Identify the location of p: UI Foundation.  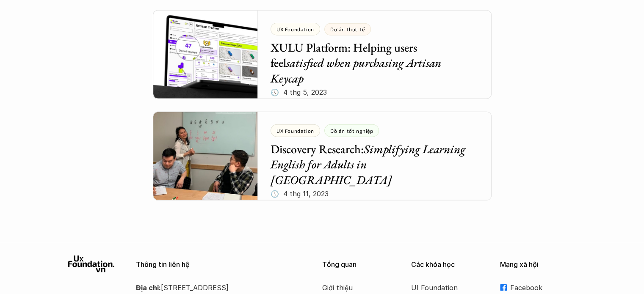
(445, 288).